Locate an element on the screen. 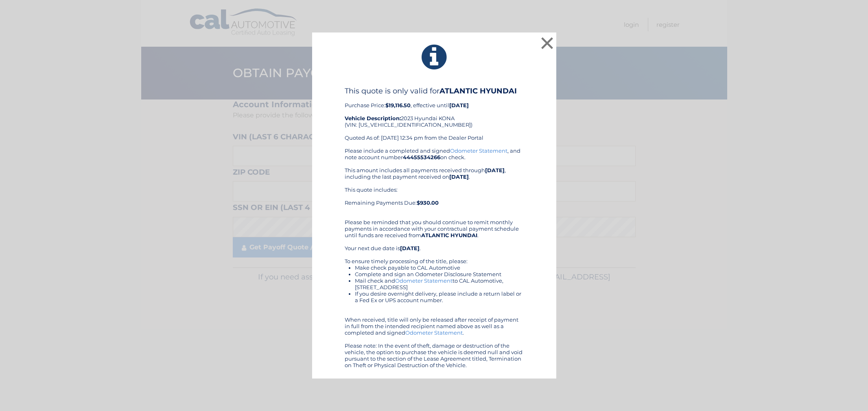  li: If you desire overnight delivery, please include a return label or a Fed Ex or UPS account number. is located at coordinates (439, 297).